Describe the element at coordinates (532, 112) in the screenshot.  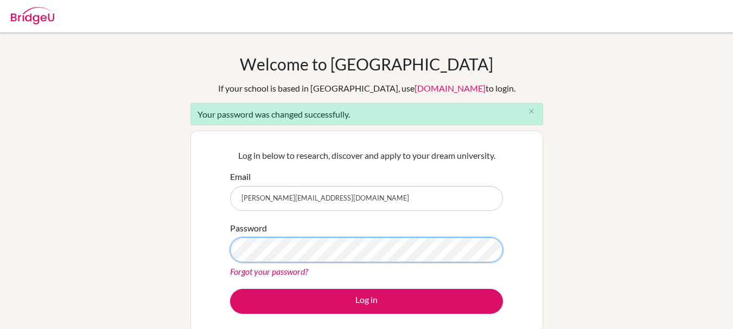
I see `button: Close` at that location.